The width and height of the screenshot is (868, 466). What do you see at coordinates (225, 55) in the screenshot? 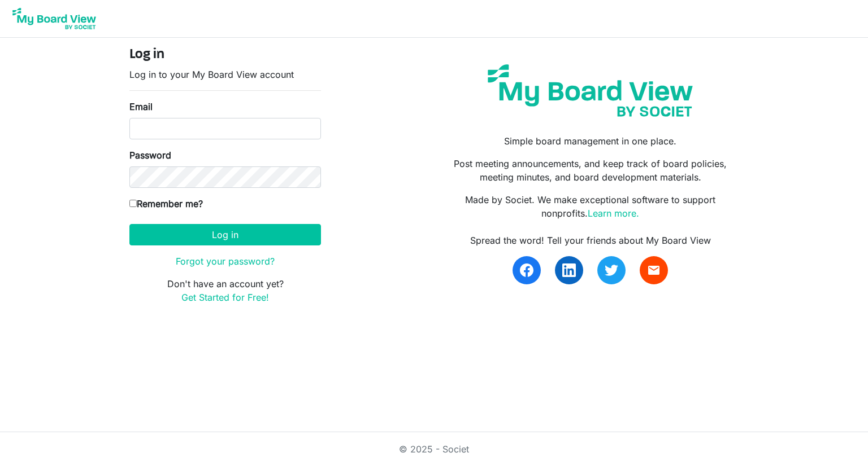
I see `h4: Log in` at bounding box center [225, 55].